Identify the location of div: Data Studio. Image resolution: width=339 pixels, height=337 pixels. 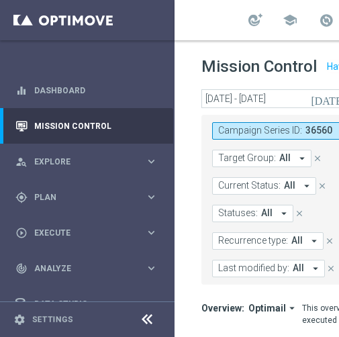
(80, 304).